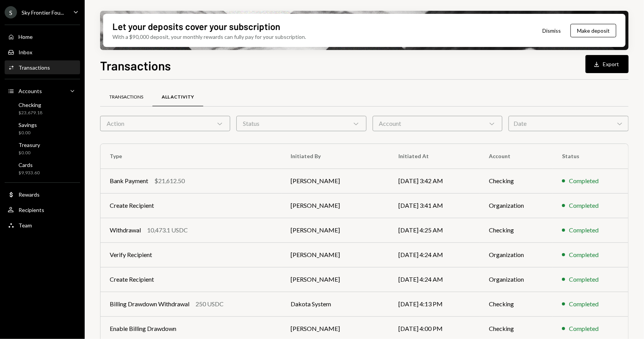 The image size is (644, 339). Describe the element at coordinates (167, 230) in the screenshot. I see `div: 10,473.1 USDC` at that location.